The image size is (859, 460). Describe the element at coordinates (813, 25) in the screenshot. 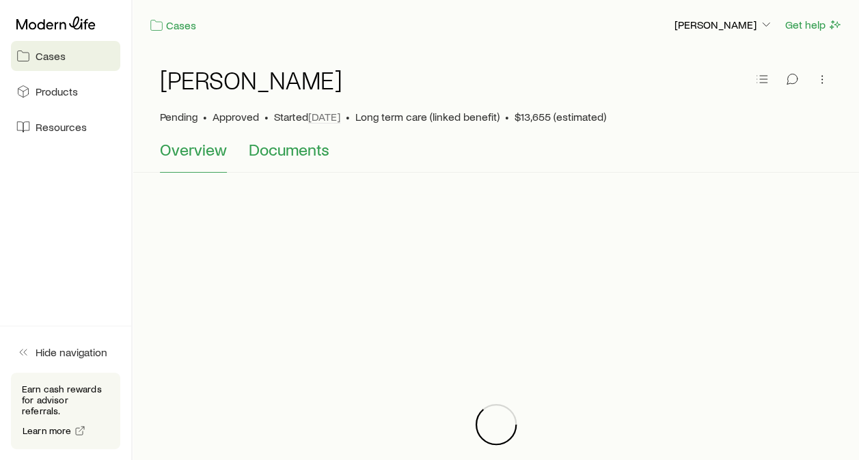

I see `button: Get help` at that location.